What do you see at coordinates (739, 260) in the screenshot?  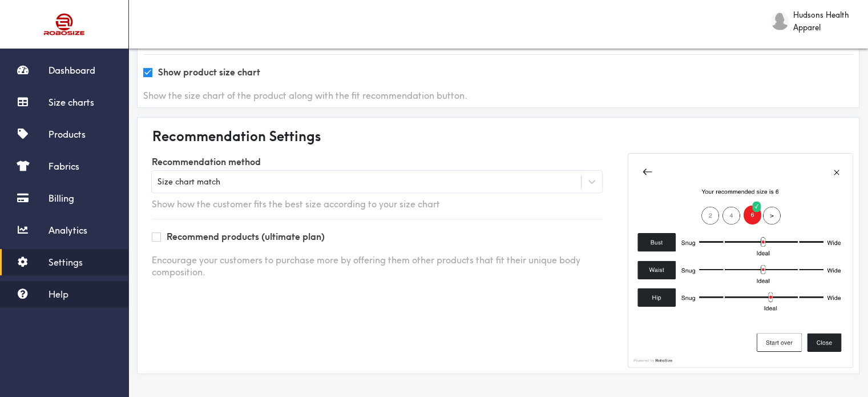 I see `img: Widget preview` at bounding box center [739, 260].